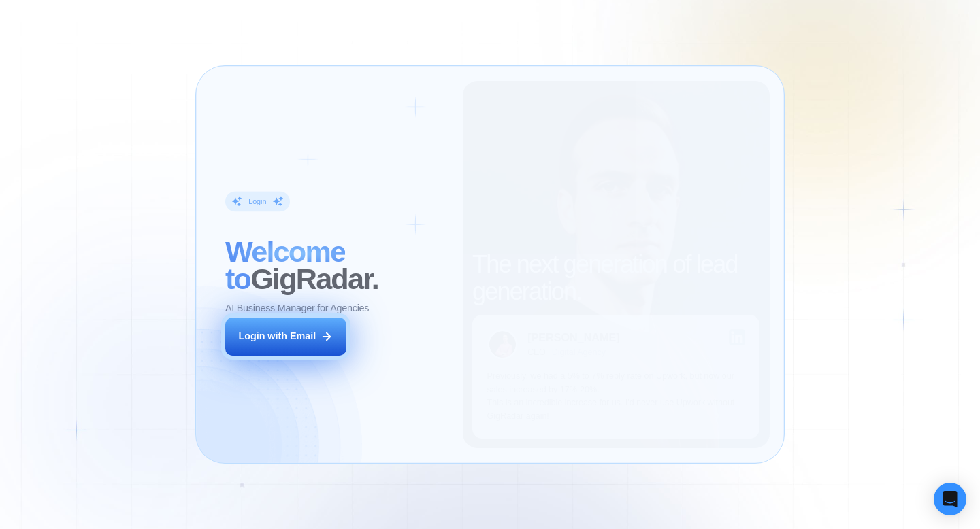  What do you see at coordinates (286, 337) in the screenshot?
I see `button: Login with Email` at bounding box center [286, 337].